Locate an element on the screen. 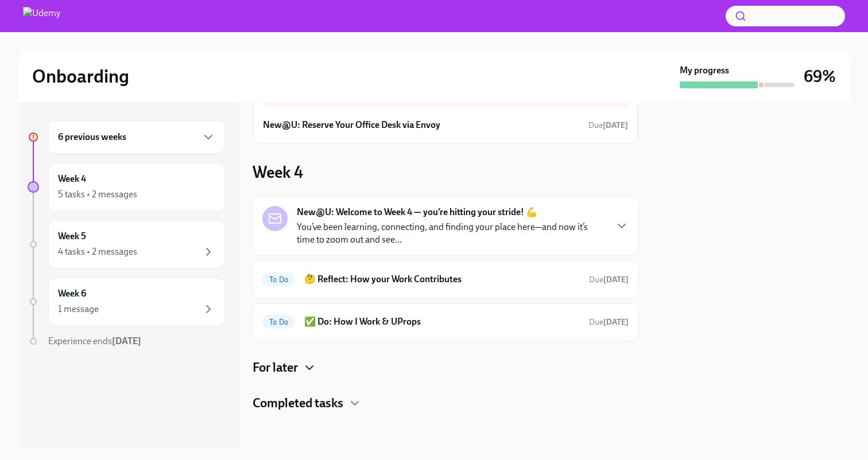 The width and height of the screenshot is (868, 460). strong: My progress is located at coordinates (704, 70).